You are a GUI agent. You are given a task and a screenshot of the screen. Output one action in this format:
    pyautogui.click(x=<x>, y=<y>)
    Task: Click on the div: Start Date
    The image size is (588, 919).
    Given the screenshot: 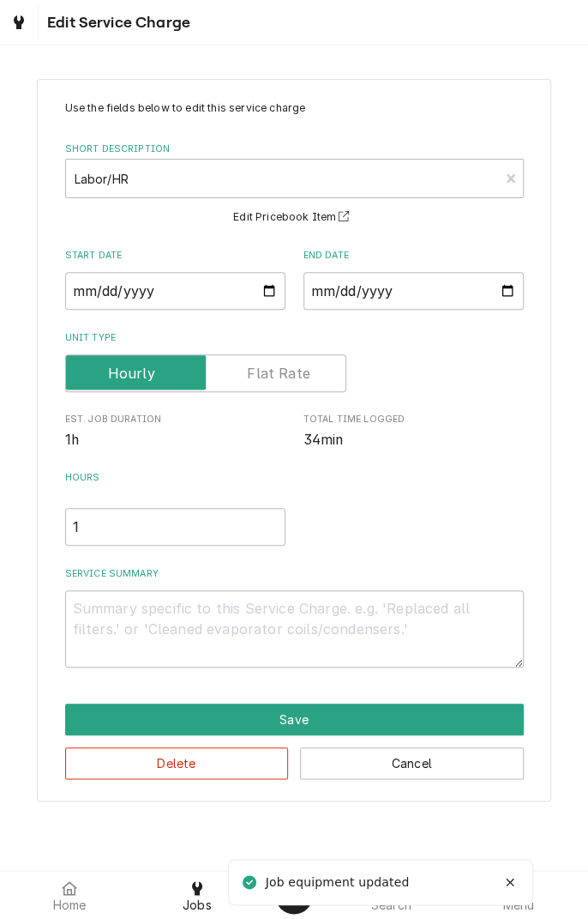 What is the action you would take?
    pyautogui.click(x=175, y=279)
    